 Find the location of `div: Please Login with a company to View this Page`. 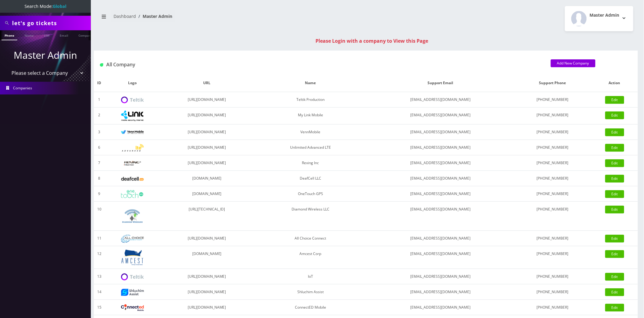

div: Please Login with a company to View this Page is located at coordinates (372, 41).